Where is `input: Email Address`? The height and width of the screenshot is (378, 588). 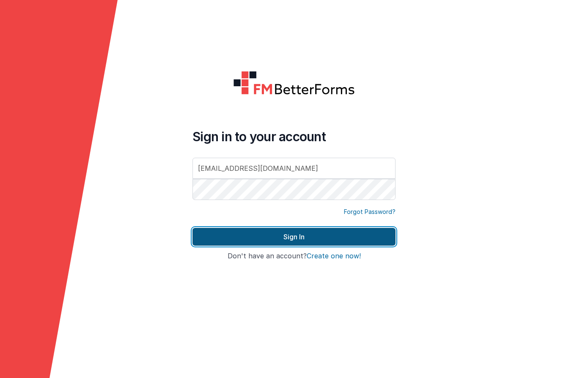 input: Email Address is located at coordinates (294, 168).